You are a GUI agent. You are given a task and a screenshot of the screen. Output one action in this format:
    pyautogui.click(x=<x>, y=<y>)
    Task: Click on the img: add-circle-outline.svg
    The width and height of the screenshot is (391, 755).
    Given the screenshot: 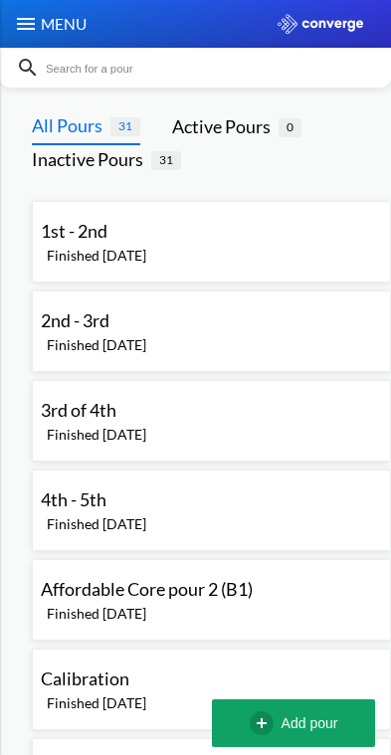 What is the action you would take?
    pyautogui.click(x=266, y=723)
    